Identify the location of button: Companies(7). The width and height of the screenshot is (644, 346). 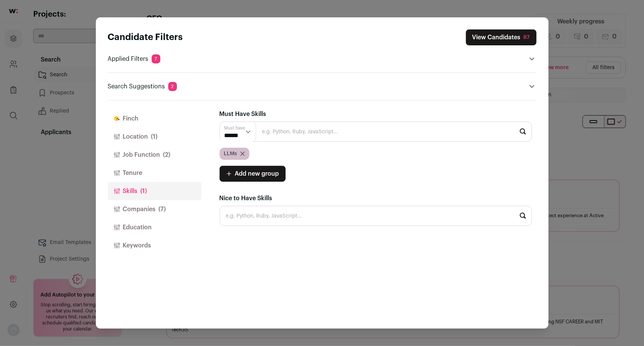
(155, 209).